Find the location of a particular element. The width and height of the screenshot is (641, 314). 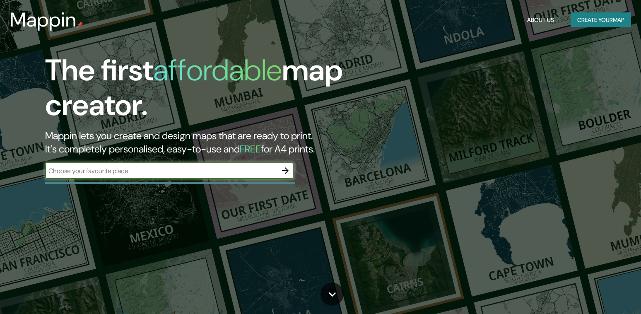

h1: The first map creator. is located at coordinates (205, 91).